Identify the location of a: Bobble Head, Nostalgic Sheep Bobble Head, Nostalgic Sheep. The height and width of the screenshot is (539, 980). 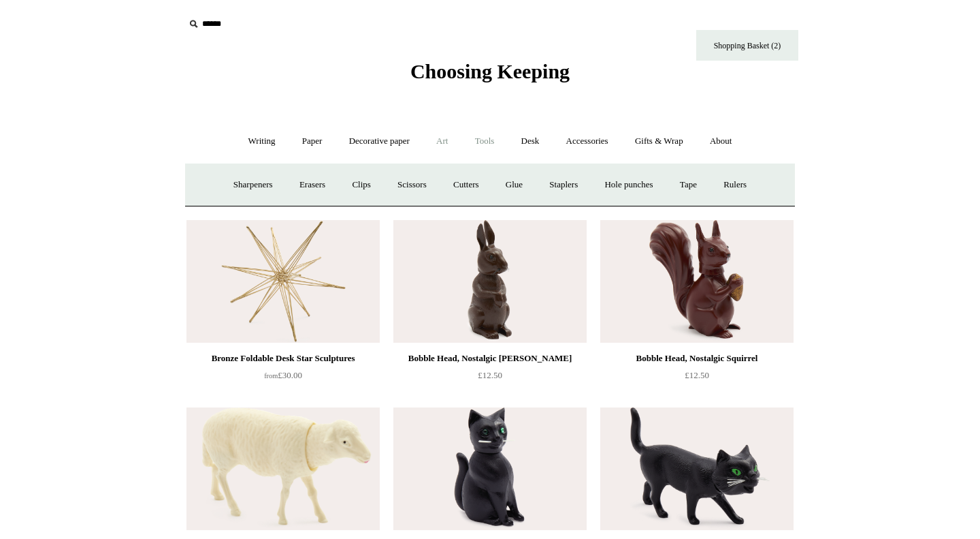
(283, 469).